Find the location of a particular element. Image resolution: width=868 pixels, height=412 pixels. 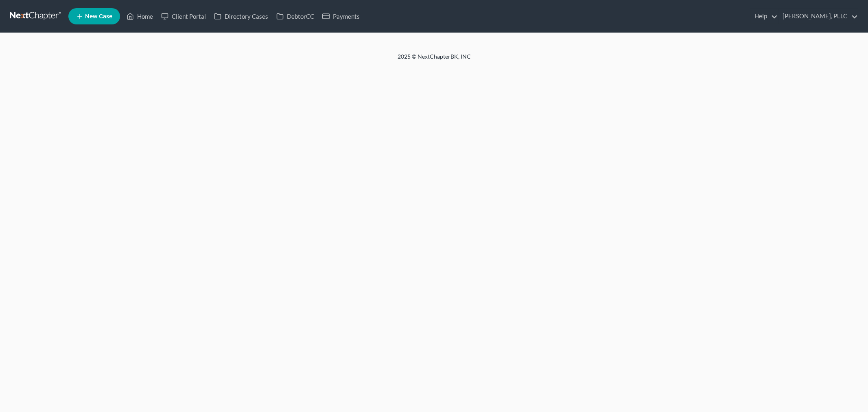

a: Payments is located at coordinates (341, 17).